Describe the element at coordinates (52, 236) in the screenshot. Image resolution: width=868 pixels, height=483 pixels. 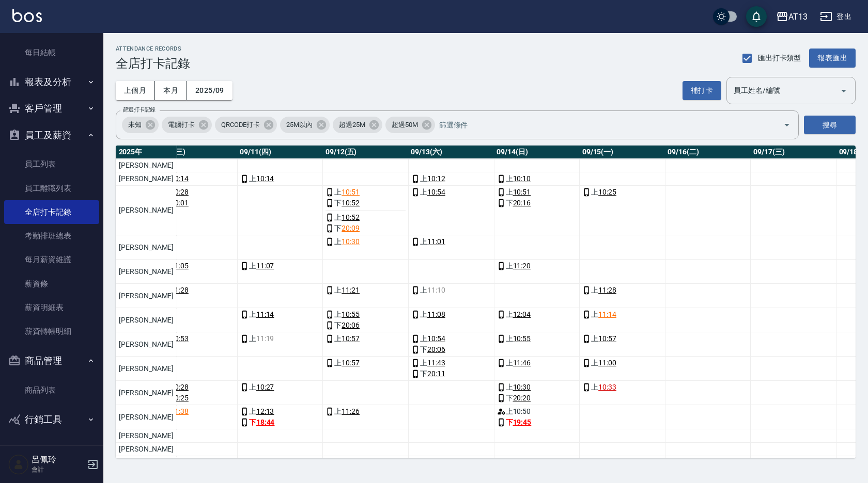
I see `a: 考勤排班總表` at that location.